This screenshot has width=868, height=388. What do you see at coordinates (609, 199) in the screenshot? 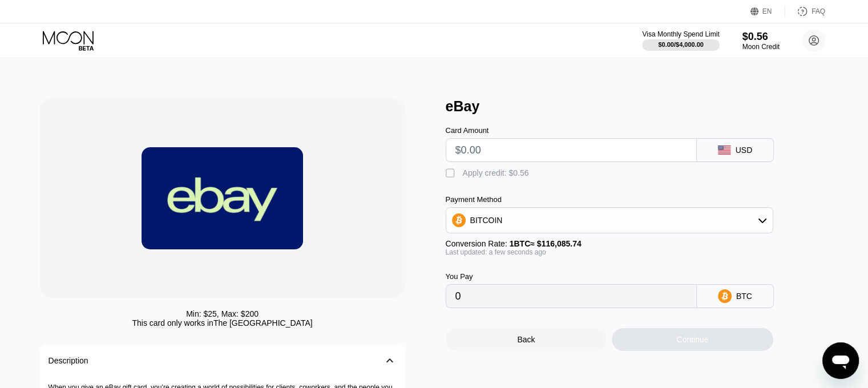
I see `div: Payment Method` at bounding box center [609, 199].